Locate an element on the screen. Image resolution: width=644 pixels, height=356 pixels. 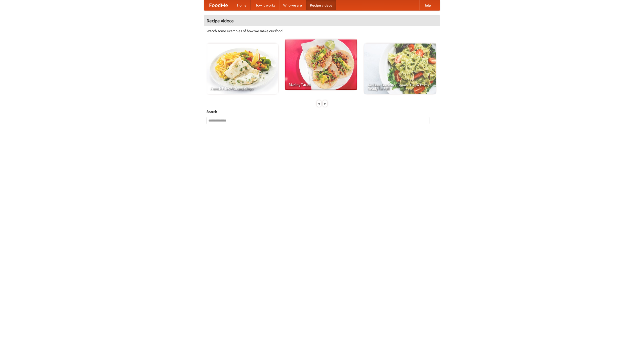
p: Watch some examples of how we make our food! is located at coordinates (322, 31).